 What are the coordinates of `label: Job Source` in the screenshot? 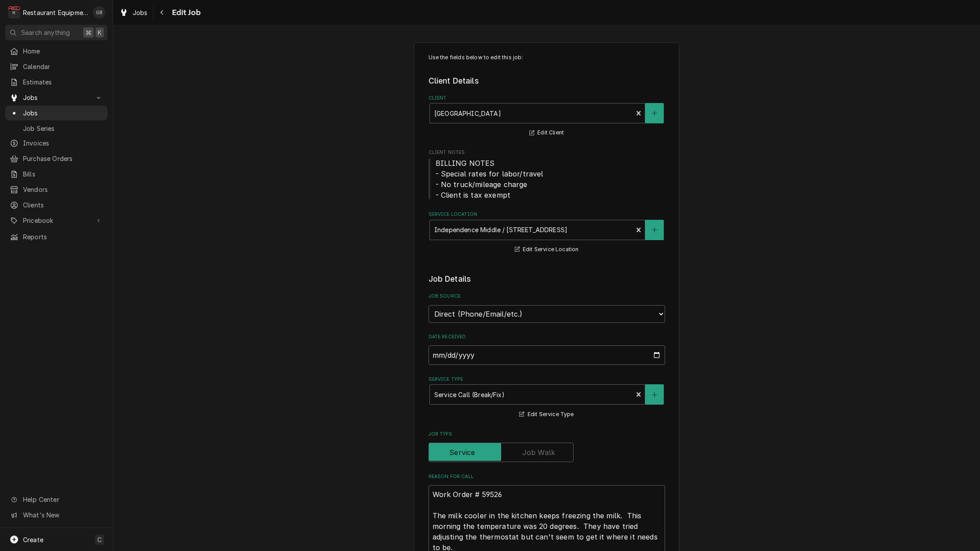 It's located at (547, 296).